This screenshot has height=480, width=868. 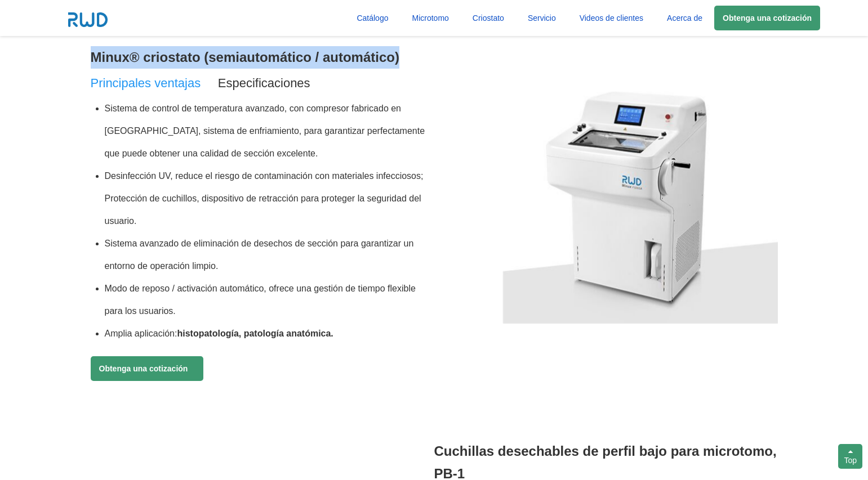 What do you see at coordinates (270, 334) in the screenshot?
I see `li: Amplia aplicación:` at bounding box center [270, 334].